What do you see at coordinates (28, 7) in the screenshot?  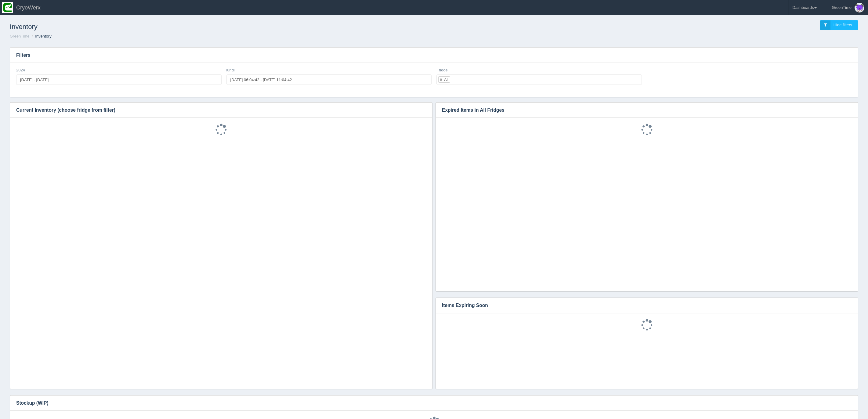 I see `span: CryoWerx` at bounding box center [28, 7].